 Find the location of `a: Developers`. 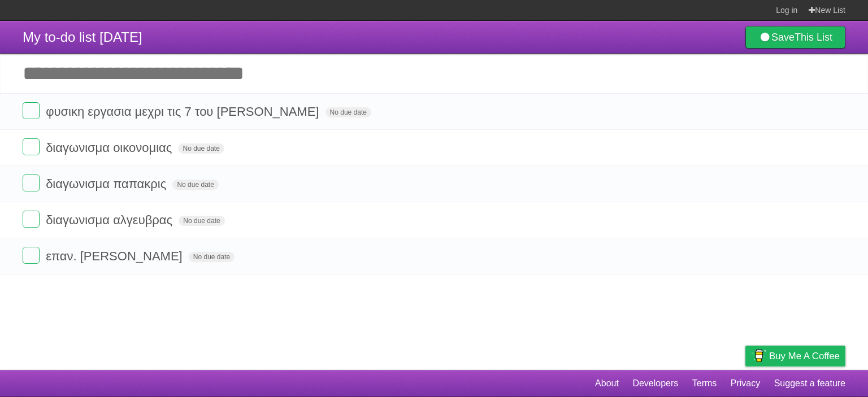

a: Developers is located at coordinates (654, 383).